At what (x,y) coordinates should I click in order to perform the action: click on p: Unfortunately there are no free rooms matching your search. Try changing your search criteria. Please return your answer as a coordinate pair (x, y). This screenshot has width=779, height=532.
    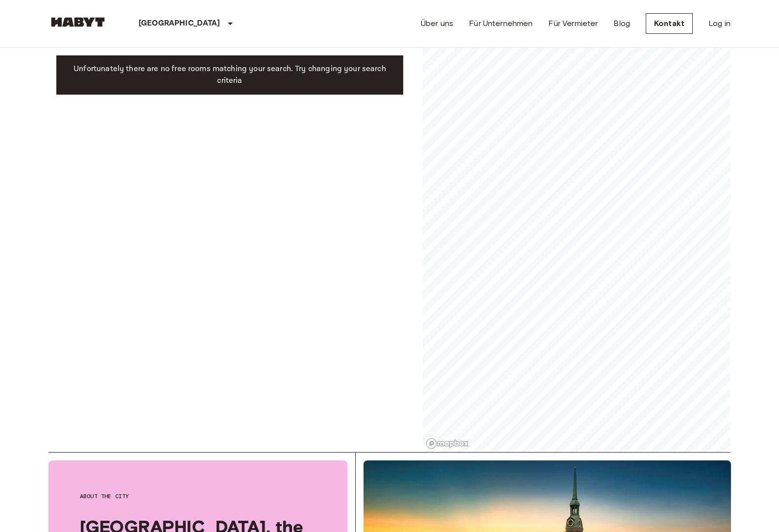
    Looking at the image, I should click on (230, 75).